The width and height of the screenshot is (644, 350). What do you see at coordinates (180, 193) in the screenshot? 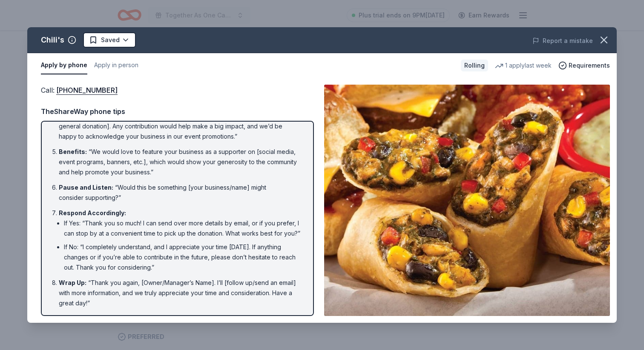
I see `li: “Would this be something [your business/name] might consider supporting?”` at bounding box center [180, 193].